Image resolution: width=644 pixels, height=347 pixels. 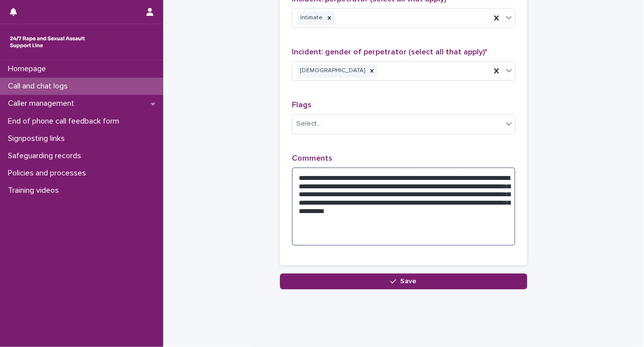 I want to click on p: Caller management, so click(x=43, y=103).